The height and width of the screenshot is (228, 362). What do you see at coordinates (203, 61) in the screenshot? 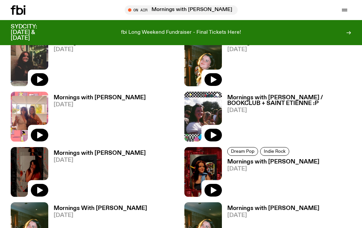
I see `img: Freya smiles coyly as she poses for the image.` at bounding box center [203, 61].